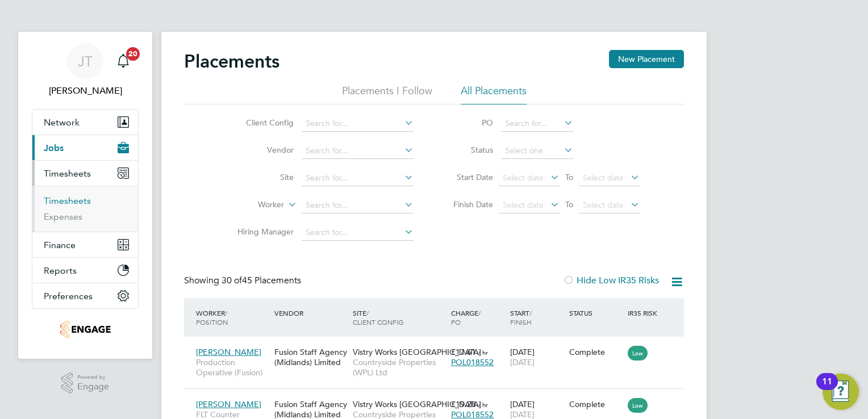 The height and width of the screenshot is (419, 868). I want to click on label: Status, so click(467, 150).